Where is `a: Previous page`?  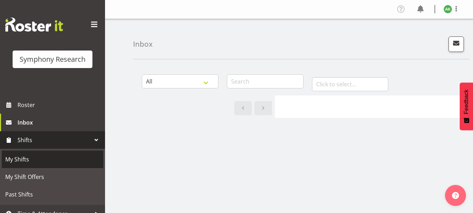
a: Previous page is located at coordinates (243, 108).